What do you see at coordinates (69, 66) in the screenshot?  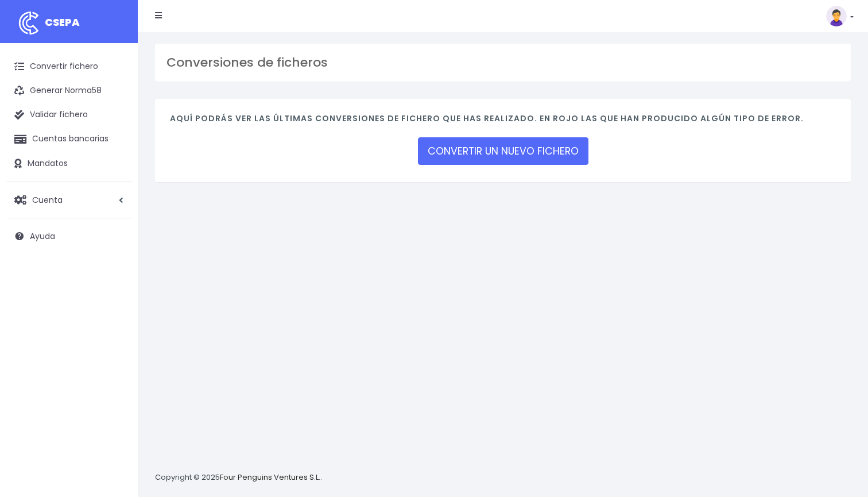 I see `a: Convertir fichero` at bounding box center [69, 66].